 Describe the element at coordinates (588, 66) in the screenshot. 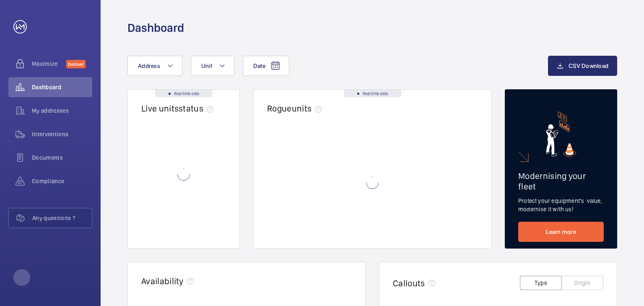

I see `span: CSV Download` at that location.